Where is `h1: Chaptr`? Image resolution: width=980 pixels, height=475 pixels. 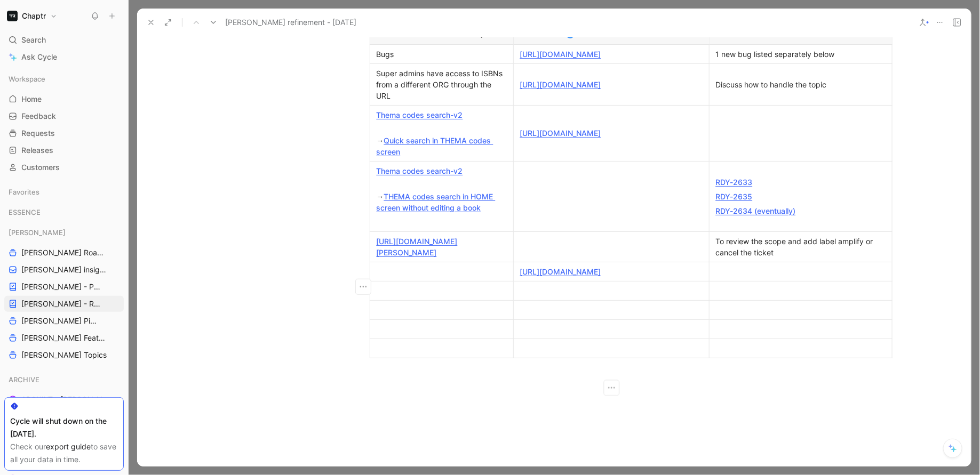 h1: Chaptr is located at coordinates (34, 16).